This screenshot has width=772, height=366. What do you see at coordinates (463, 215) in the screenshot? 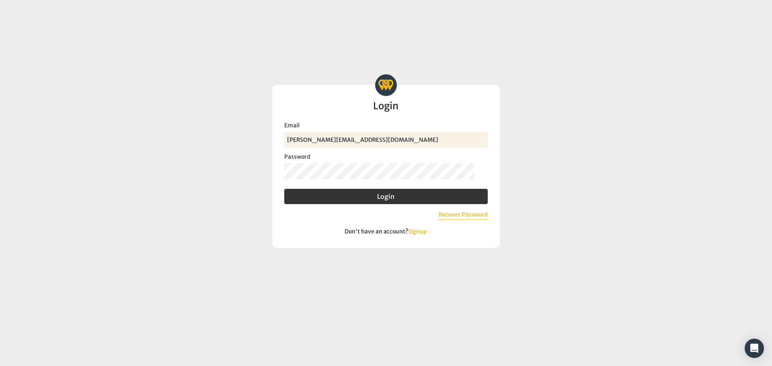
I see `button: Recover Password` at bounding box center [463, 215].